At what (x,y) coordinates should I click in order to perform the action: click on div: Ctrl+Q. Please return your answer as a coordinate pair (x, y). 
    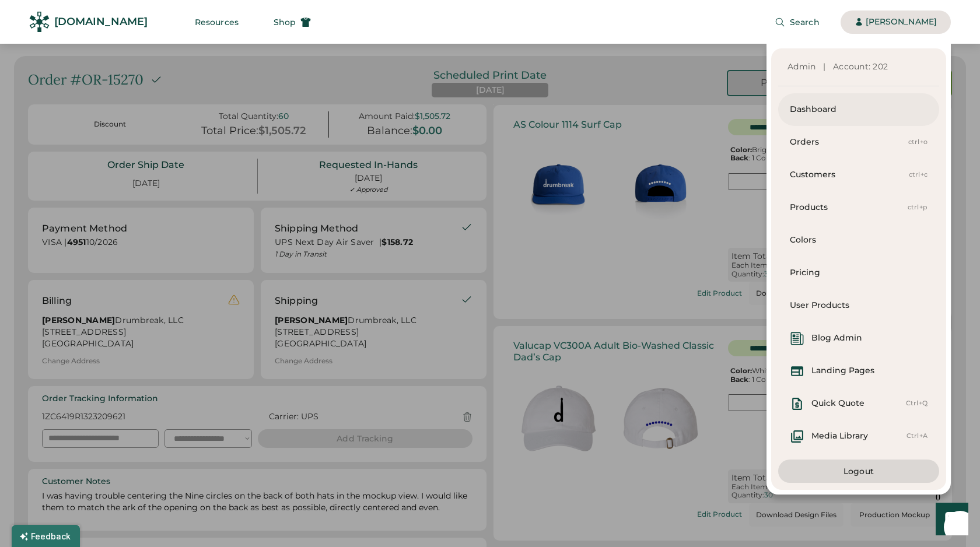
    Looking at the image, I should click on (917, 404).